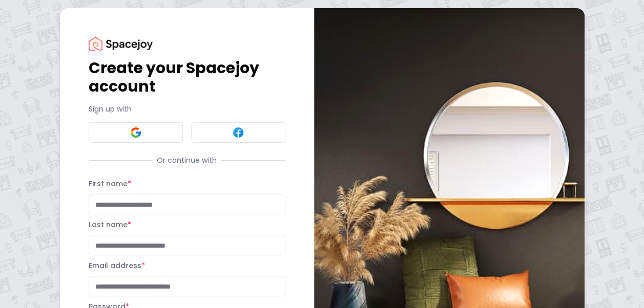 This screenshot has width=644, height=308. I want to click on img: Spacejoy Logo, so click(120, 44).